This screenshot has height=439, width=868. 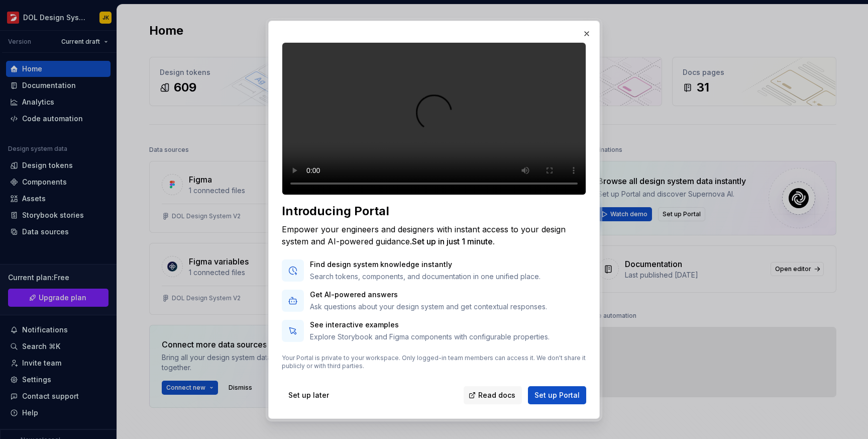 What do you see at coordinates (434, 235) in the screenshot?
I see `div: Empower your engineers and designers with instant access to your design system and AI-powered gui...` at bounding box center [434, 235].